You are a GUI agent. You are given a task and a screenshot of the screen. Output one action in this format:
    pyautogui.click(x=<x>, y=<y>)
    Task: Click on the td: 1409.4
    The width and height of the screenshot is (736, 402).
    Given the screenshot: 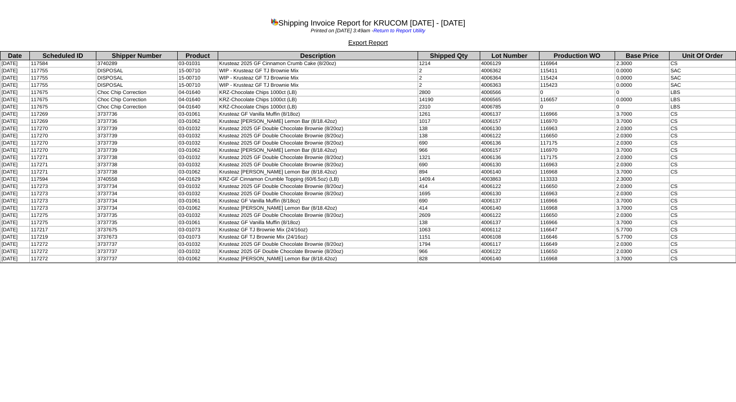 What is the action you would take?
    pyautogui.click(x=449, y=179)
    